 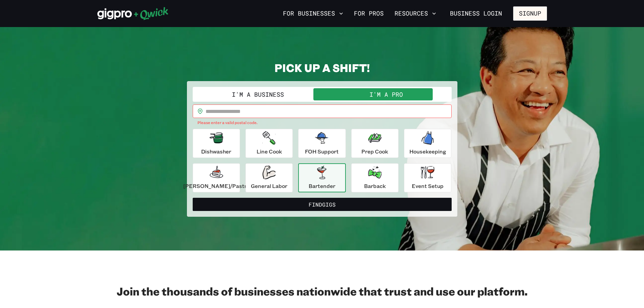 What do you see at coordinates (386, 94) in the screenshot?
I see `button: I'm a Pro` at bounding box center [386, 94].